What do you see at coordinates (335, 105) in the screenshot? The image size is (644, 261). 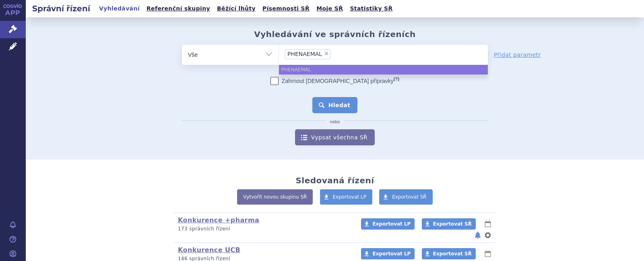 I see `button: Hledat` at bounding box center [335, 105].